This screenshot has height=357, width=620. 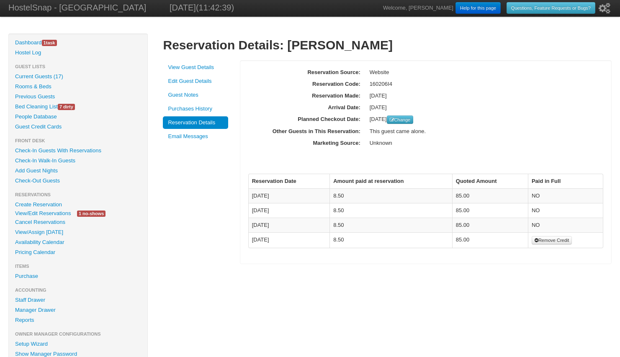 I want to click on p: Website, so click(x=486, y=72).